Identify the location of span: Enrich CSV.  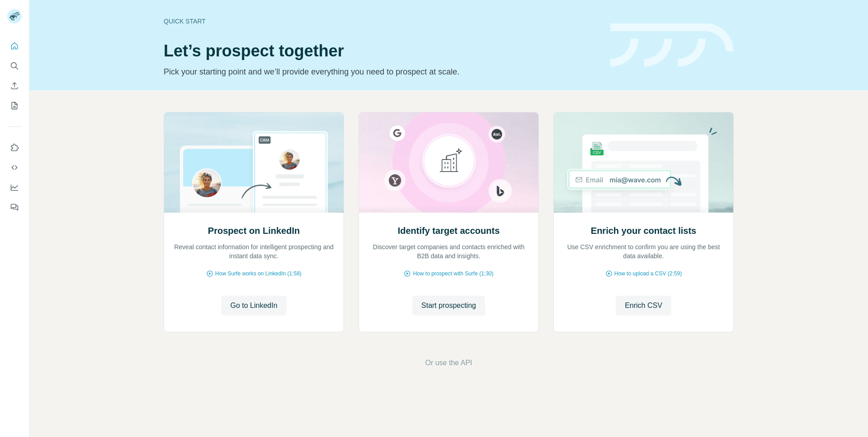
(643, 306).